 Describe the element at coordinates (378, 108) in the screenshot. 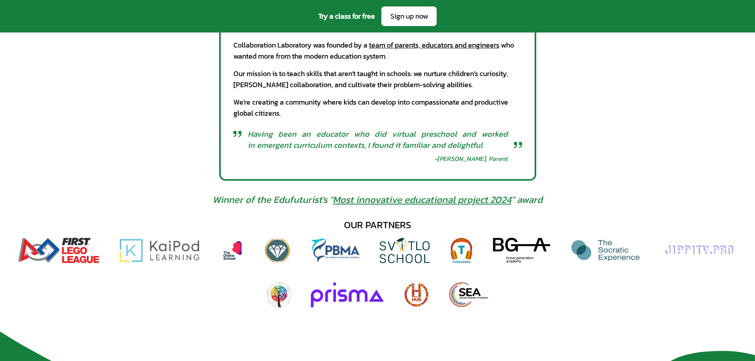

I see `div: We're creating a community where kids can develop into compassionate and productive global citizens.` at that location.